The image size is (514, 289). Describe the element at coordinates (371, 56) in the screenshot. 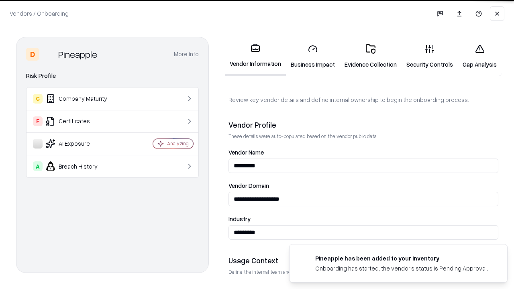

I see `a: Evidence Collection` at that location.